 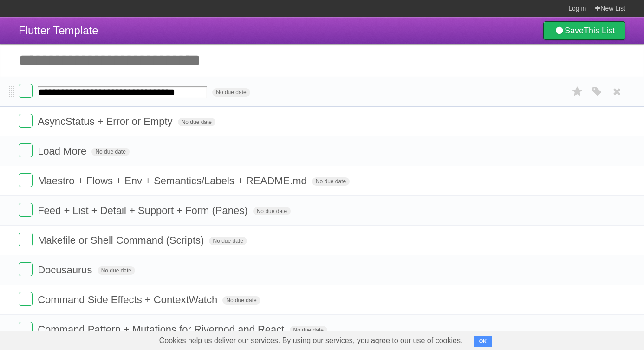 What do you see at coordinates (59, 30) in the screenshot?
I see `span: Flutter Template` at bounding box center [59, 30].